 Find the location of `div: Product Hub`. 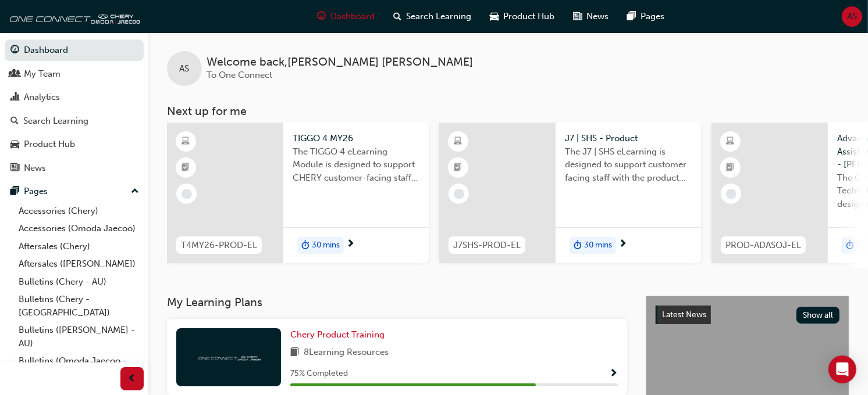

div: Product Hub is located at coordinates (49, 144).